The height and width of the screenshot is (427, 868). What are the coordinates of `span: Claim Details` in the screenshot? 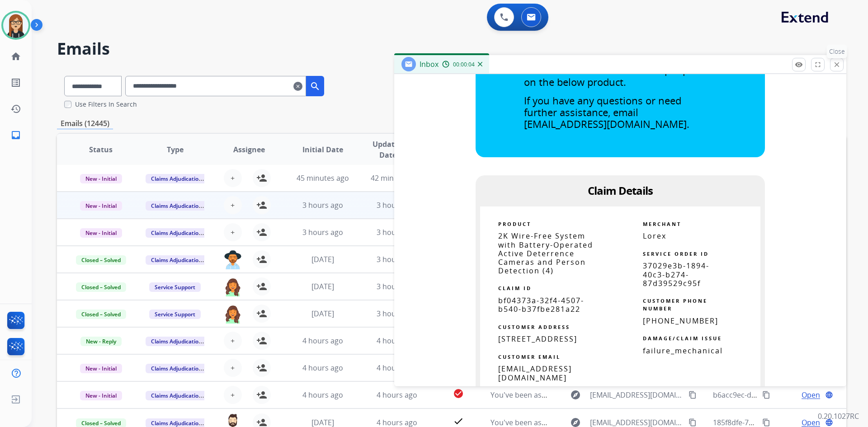 It's located at (620, 190).